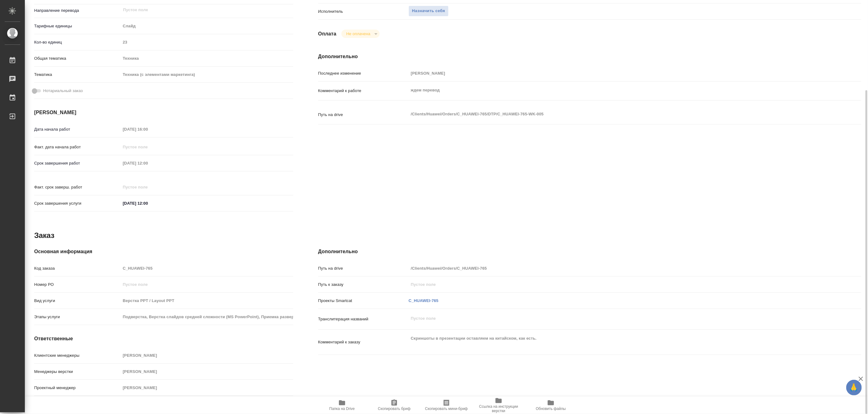  Describe the element at coordinates (612, 114) in the screenshot. I see `textarea: /Clients/Huawei/Orders/C_HUAWEI-765/DTP/C_HUAWEI-765-WK-005` at that location.